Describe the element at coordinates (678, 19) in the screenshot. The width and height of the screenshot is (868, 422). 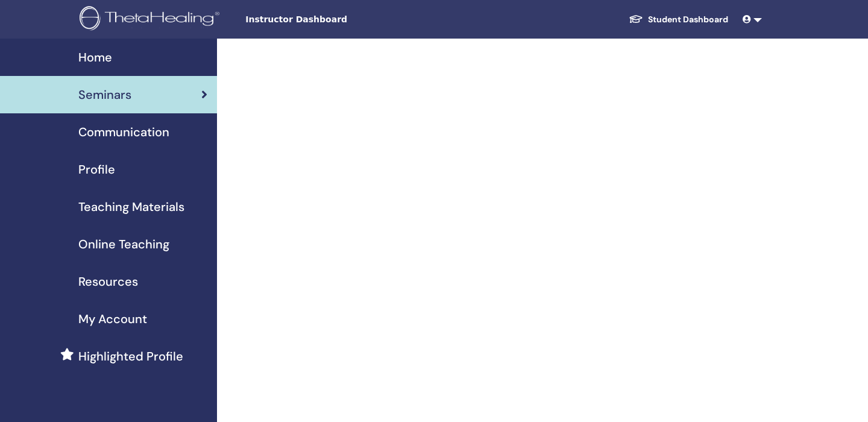
I see `a: Student Dashboard` at that location.